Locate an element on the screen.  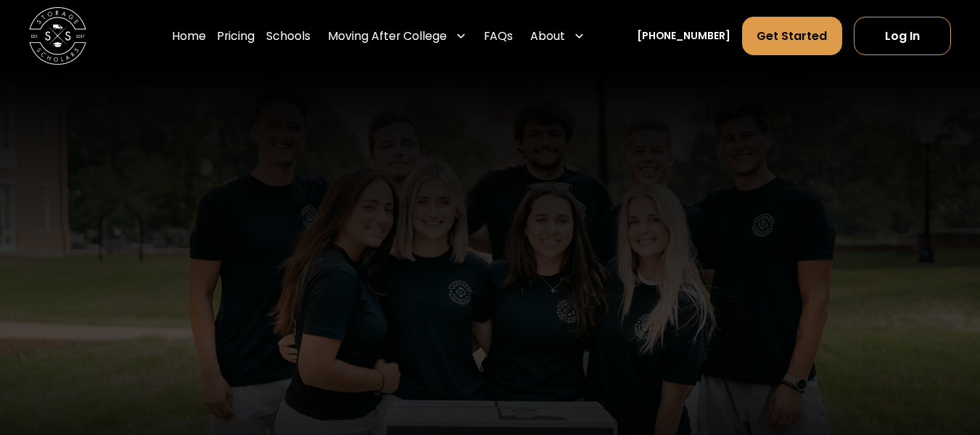
a: Home is located at coordinates (188, 35).